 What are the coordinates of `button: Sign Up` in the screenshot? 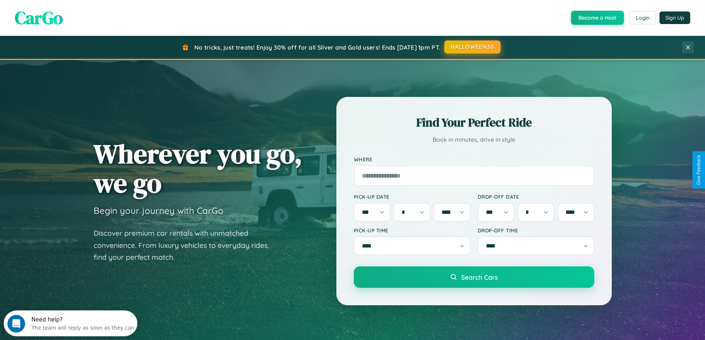 It's located at (675, 18).